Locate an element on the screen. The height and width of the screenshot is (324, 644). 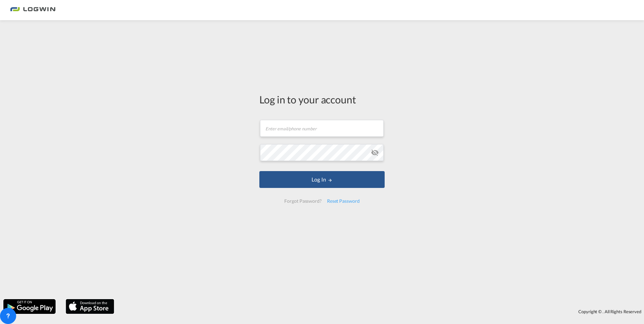
div: Copyright © . All Rights Reserved is located at coordinates (380, 311).